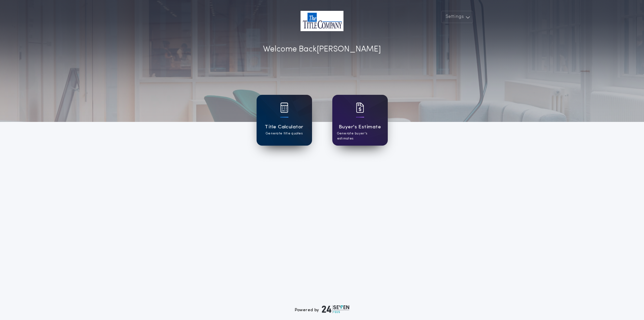 This screenshot has height=320, width=644. What do you see at coordinates (284, 133) in the screenshot?
I see `p: Generate title quotes` at bounding box center [284, 133].